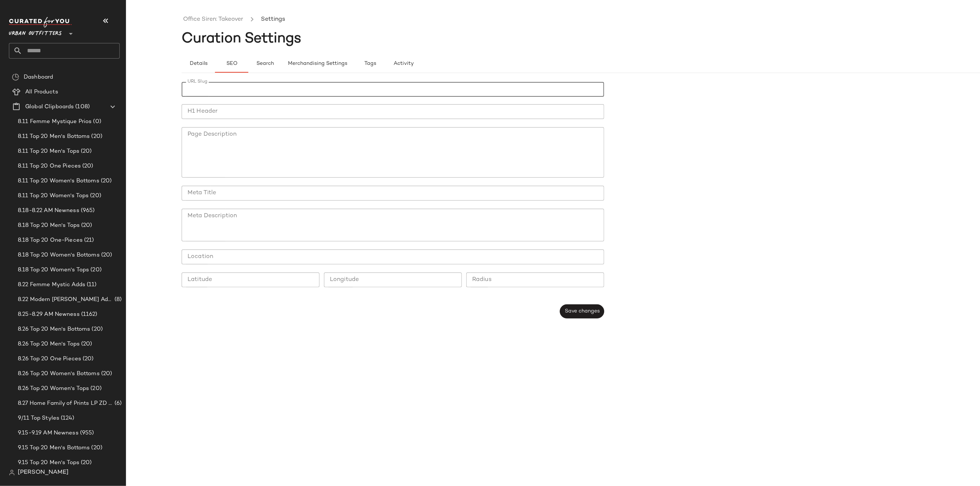  I want to click on span: Global Clipboards, so click(49, 107).